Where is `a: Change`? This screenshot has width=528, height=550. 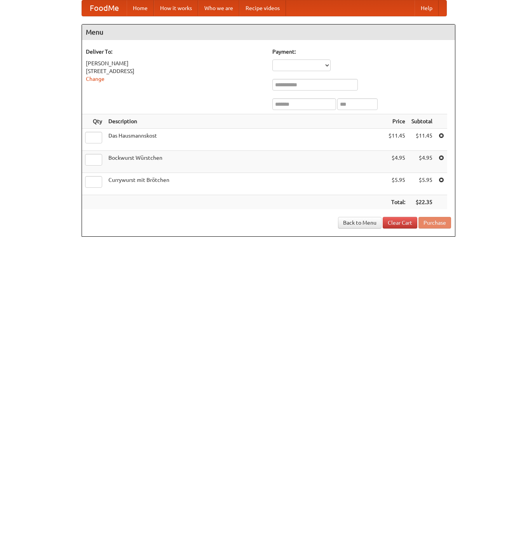 a: Change is located at coordinates (95, 79).